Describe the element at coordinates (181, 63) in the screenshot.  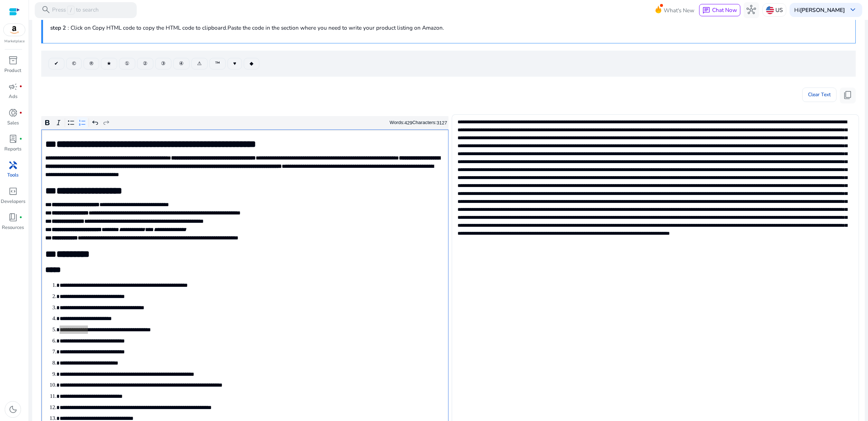
I see `span: ④` at that location.